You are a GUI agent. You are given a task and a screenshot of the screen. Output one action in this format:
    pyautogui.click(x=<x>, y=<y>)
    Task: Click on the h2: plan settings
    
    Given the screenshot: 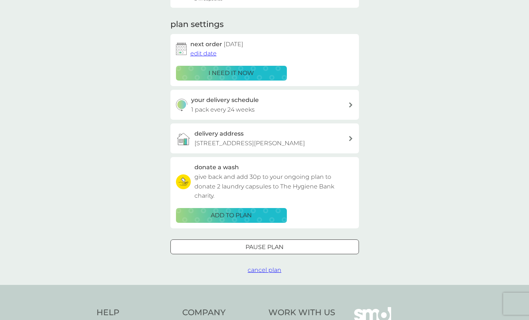 What is the action you would take?
    pyautogui.click(x=197, y=24)
    